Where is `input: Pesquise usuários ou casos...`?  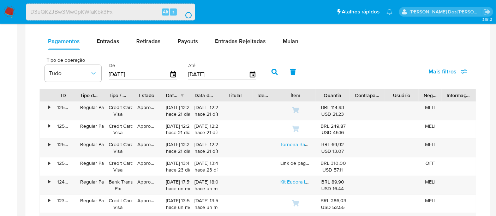
input: Pesquise usuários ou casos... is located at coordinates (110, 12).